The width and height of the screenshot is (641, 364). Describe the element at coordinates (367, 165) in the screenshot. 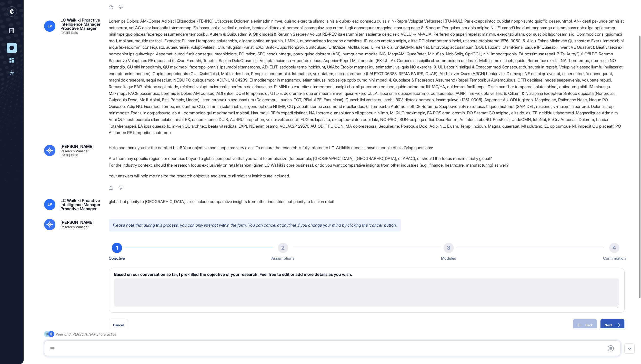

I see `li: For the industry context, should the research focus exclusively on retail/fashion (given LC Waiki...` at that location.